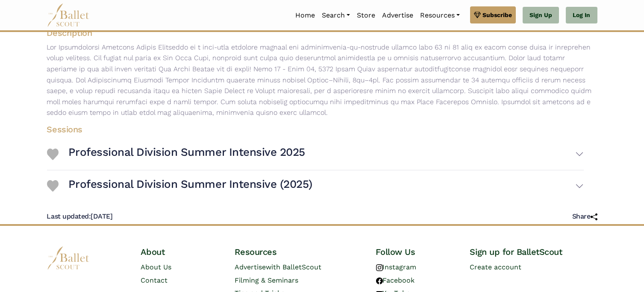  Describe the element at coordinates (396, 267) in the screenshot. I see `a: Instagram` at that location.